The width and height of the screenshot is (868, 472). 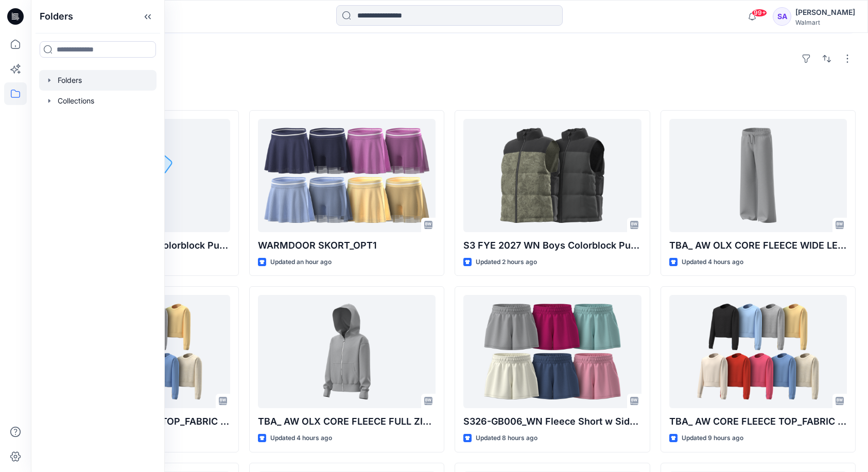 I want to click on a: S3 FYE 2027 WN Boys Colorblock Puffer Vest, so click(x=552, y=176).